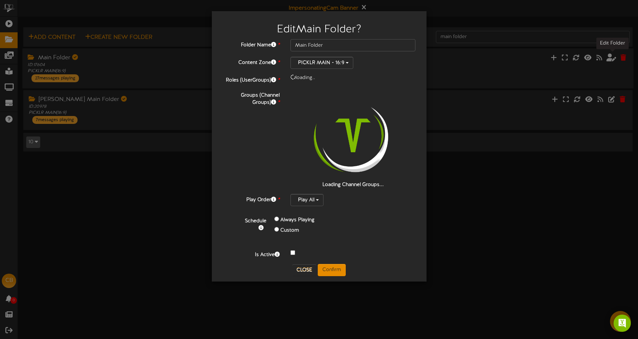  What do you see at coordinates (353, 185) in the screenshot?
I see `strong: Loading Channel Groups...` at bounding box center [353, 185].